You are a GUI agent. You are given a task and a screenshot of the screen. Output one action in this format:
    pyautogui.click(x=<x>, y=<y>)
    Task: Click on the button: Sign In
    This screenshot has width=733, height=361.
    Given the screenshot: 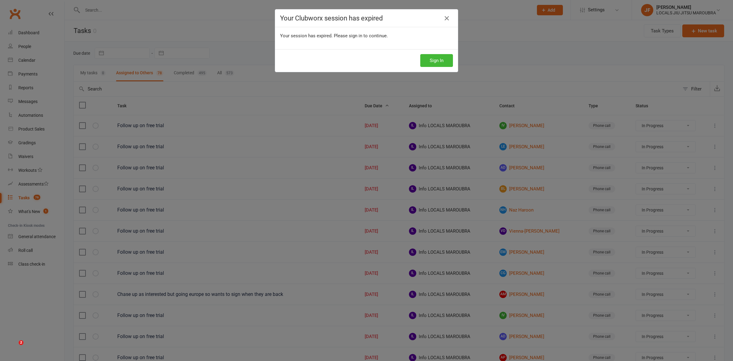 What is the action you would take?
    pyautogui.click(x=437, y=60)
    